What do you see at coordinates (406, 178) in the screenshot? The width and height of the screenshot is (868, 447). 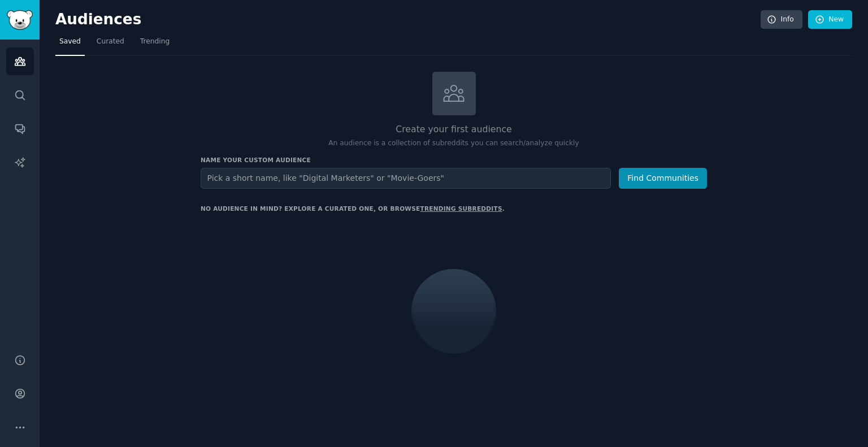 I see `input: Pick a short name, like "Digital Marketers" or "Movie-Goers"` at bounding box center [406, 178].